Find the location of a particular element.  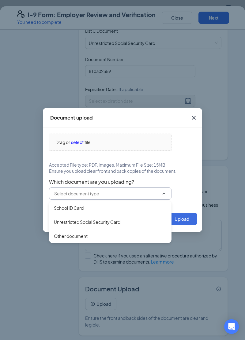

span: Which document are you uploading? is located at coordinates (122, 182).